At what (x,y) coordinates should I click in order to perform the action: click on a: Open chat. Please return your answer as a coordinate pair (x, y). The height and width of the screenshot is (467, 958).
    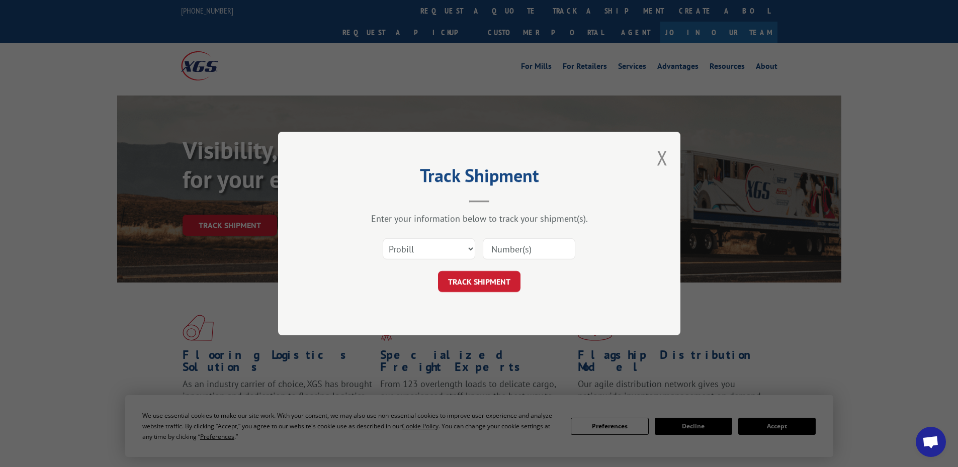
    Looking at the image, I should click on (930, 442).